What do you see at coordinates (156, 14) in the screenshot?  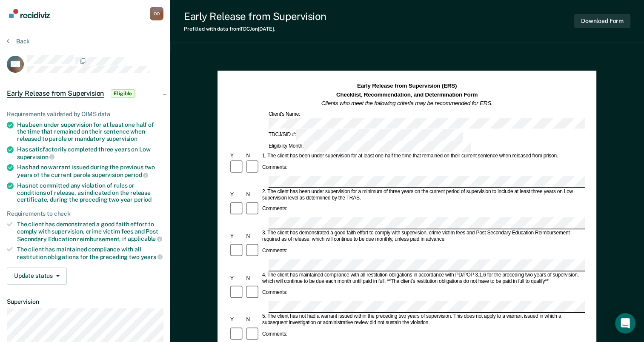 I see `button: Profile dropdown button` at bounding box center [156, 14].